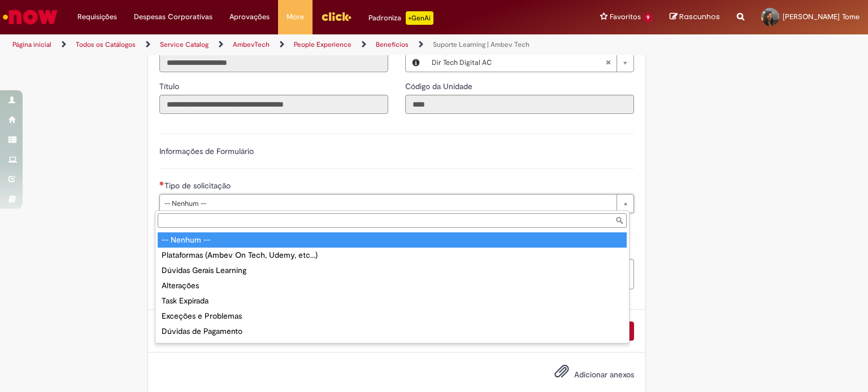 Image resolution: width=868 pixels, height=392 pixels. What do you see at coordinates (392, 346) in the screenshot?
I see `div: Outros` at bounding box center [392, 346].